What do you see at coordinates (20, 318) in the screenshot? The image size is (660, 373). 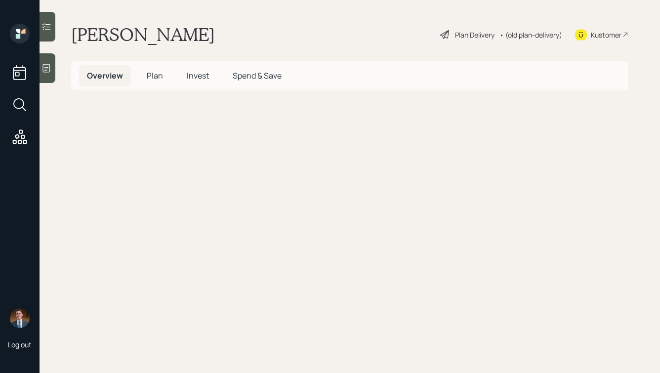 I see `img: hunter_neumayer.jpg` at bounding box center [20, 318].